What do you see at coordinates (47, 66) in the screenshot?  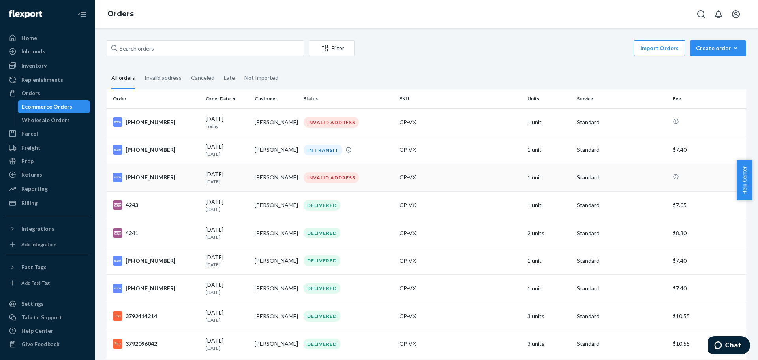 I see `a: Inventory` at bounding box center [47, 66].